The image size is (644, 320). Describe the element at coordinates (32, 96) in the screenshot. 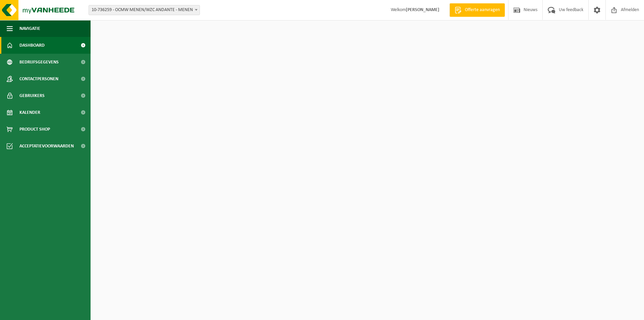

I see `span: Gebruikers` at that location.